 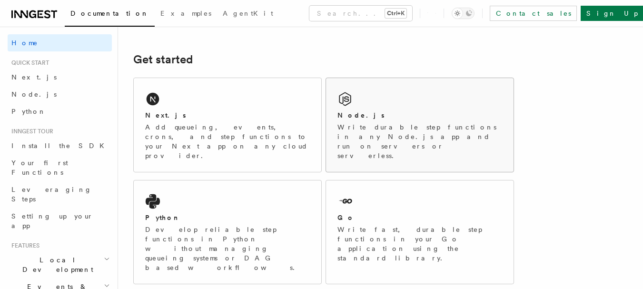 I want to click on h2: Go, so click(x=346, y=217).